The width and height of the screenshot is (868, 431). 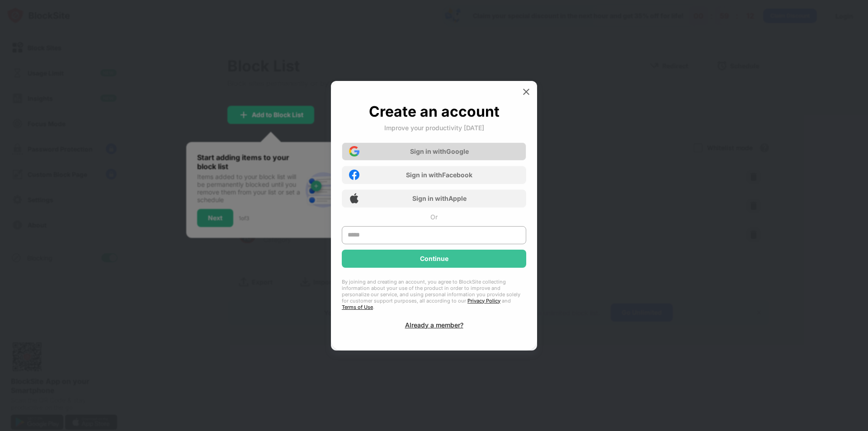 I want to click on a: Terms of Use, so click(x=357, y=307).